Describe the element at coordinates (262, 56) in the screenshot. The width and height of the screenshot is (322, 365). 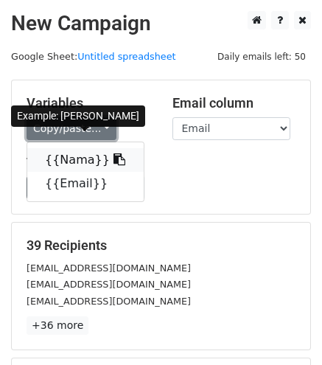
I see `a: Daily emails left: 50` at that location.